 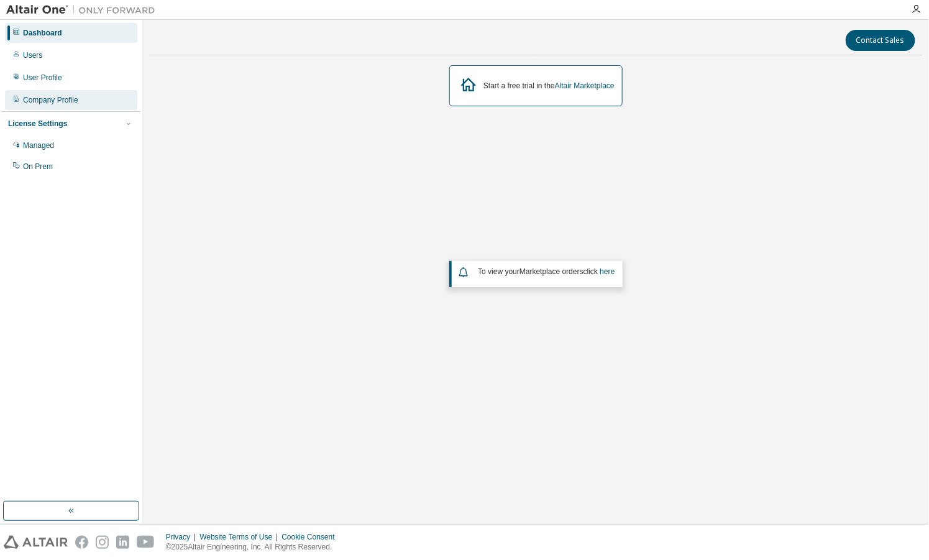 I want to click on p: © 2025 Altair Engineering, Inc. All Rights Reserved., so click(x=254, y=547).